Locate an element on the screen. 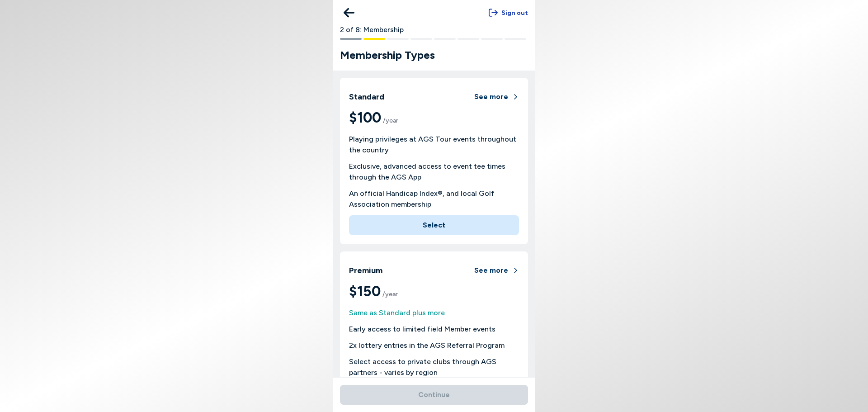 This screenshot has width=868, height=412. h2: Premium is located at coordinates (366, 270).